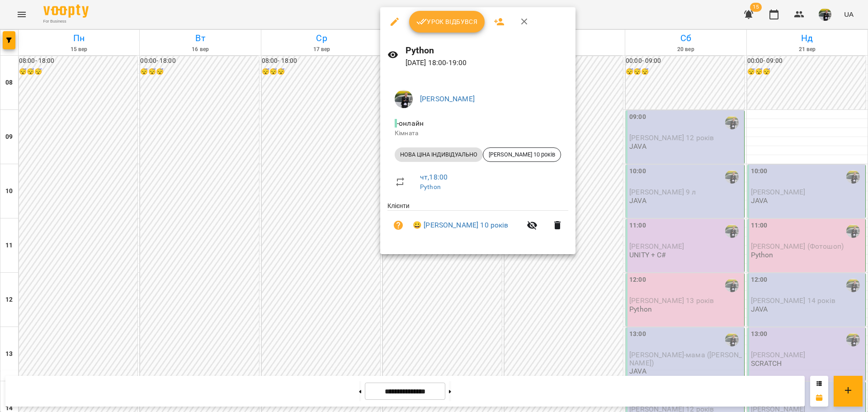  I want to click on span: Урок відбувся, so click(447, 21).